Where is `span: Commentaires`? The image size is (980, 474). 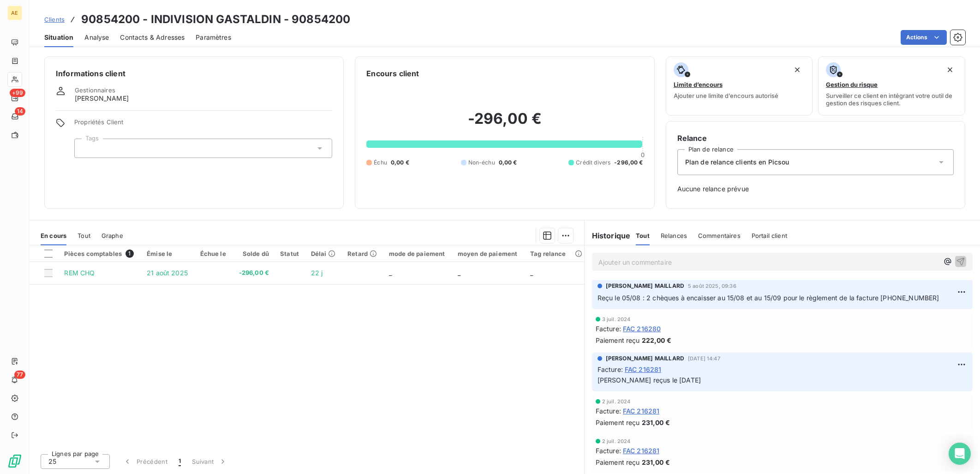
span: Commentaires is located at coordinates (719, 235).